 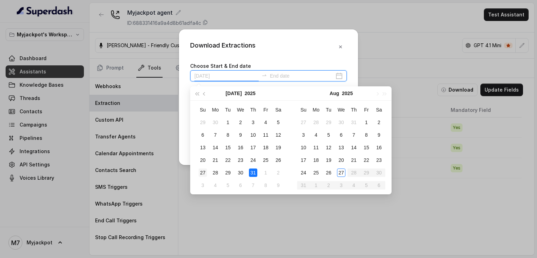 What do you see at coordinates (215, 148) in the screenshot?
I see `td: 2025-07-14` at bounding box center [215, 148].